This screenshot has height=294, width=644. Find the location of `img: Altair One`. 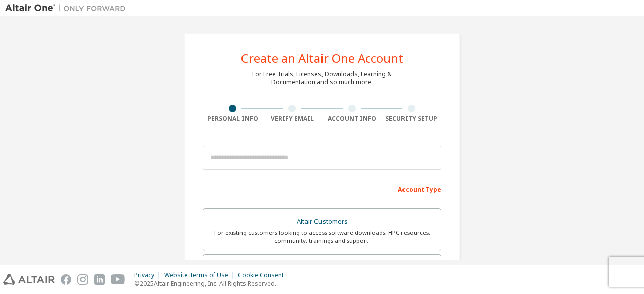

img: Altair One is located at coordinates (68, 8).